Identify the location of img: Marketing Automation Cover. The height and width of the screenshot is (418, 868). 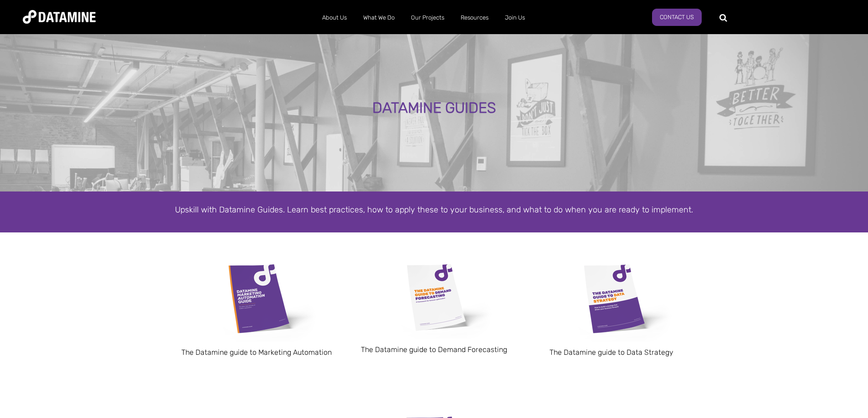
(256, 298).